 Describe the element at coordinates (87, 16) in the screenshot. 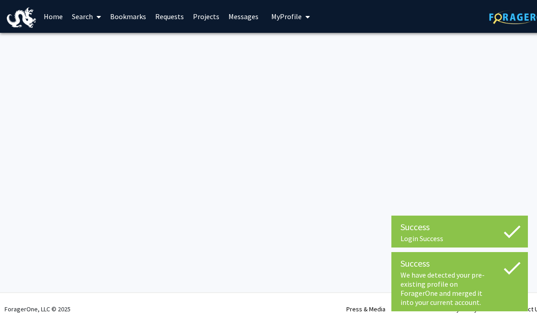

I see `a: Search` at that location.